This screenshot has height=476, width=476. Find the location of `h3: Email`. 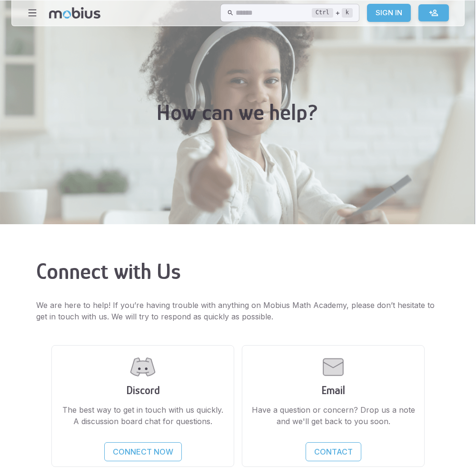

h3: Email is located at coordinates (333, 390).